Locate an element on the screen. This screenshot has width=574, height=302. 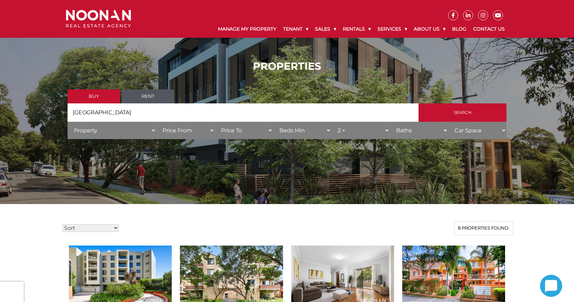
a: Contact Us is located at coordinates (489, 29).